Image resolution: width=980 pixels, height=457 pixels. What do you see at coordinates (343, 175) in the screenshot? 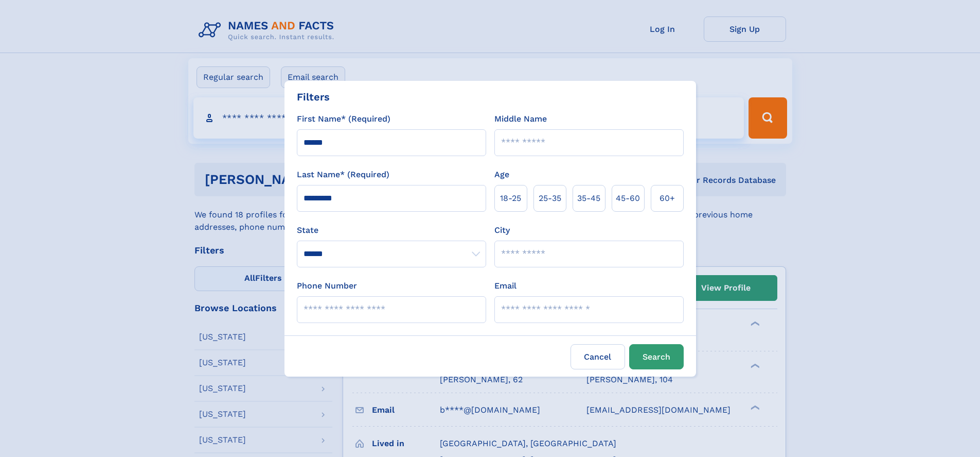
I see `label: Last Name* (Required)` at bounding box center [343, 175].